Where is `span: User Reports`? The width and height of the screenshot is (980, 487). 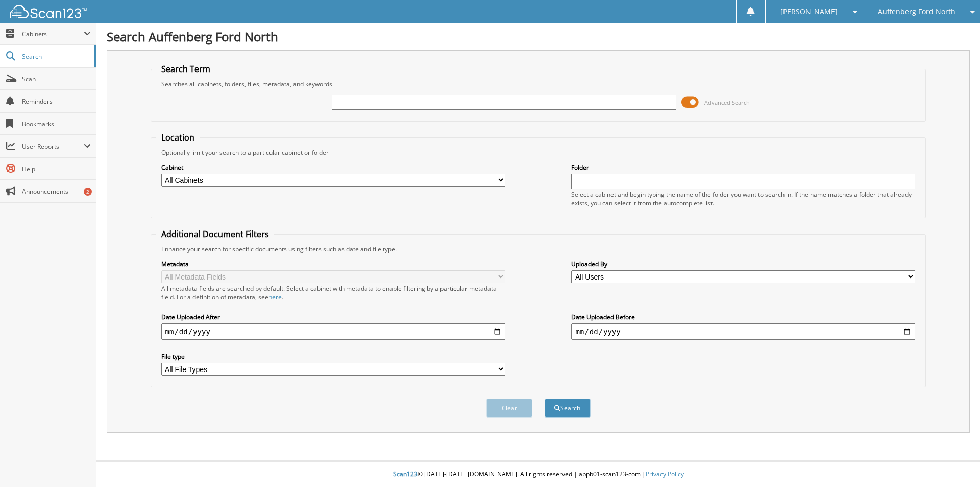
span: User Reports is located at coordinates (53, 146).